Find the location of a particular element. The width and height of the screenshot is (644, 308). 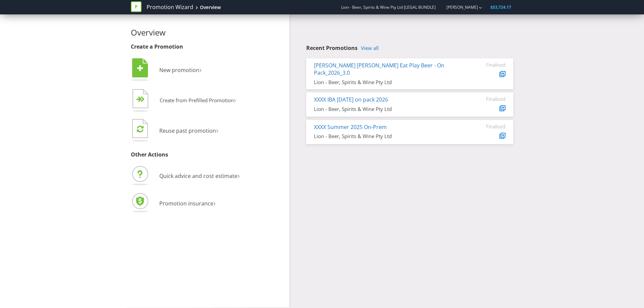

a: Promotion insurance› is located at coordinates (173, 203).